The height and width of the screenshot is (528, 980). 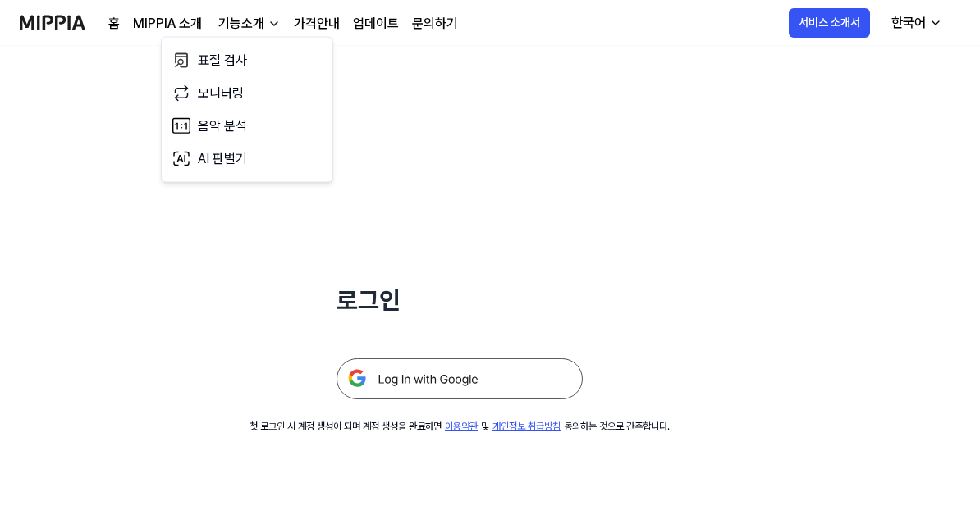 I want to click on a: 서비스 소개서, so click(x=829, y=23).